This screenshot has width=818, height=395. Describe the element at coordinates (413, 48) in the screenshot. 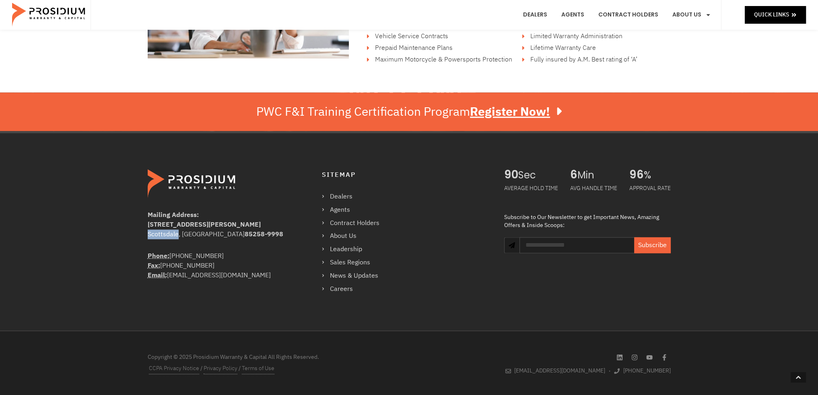

I see `span: Prepaid Maintenance Plans` at that location.